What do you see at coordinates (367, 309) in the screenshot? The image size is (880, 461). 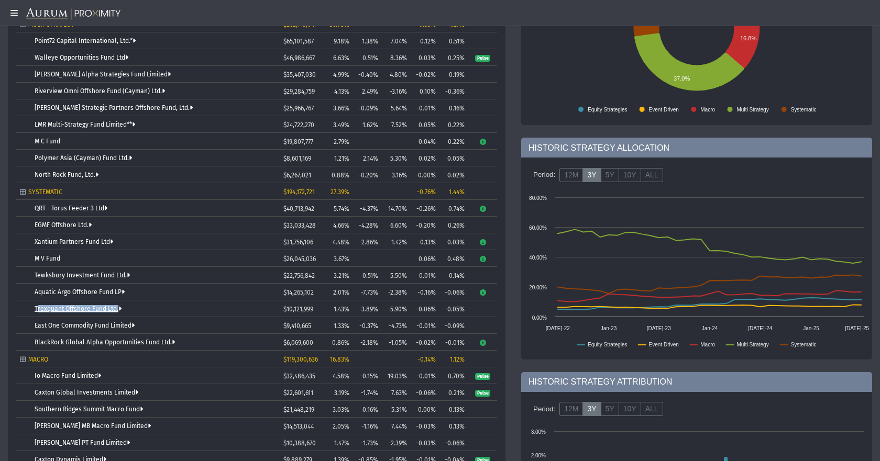 I see `td: -3.89%` at bounding box center [367, 309].